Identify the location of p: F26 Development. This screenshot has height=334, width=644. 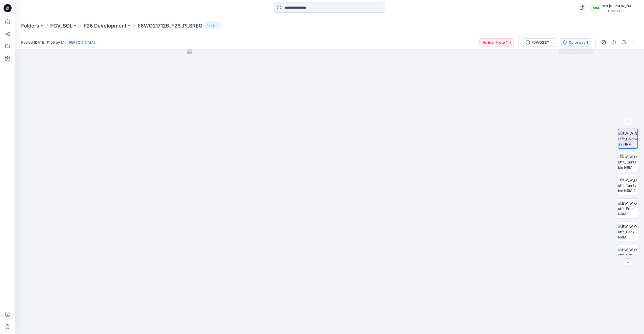
(105, 26).